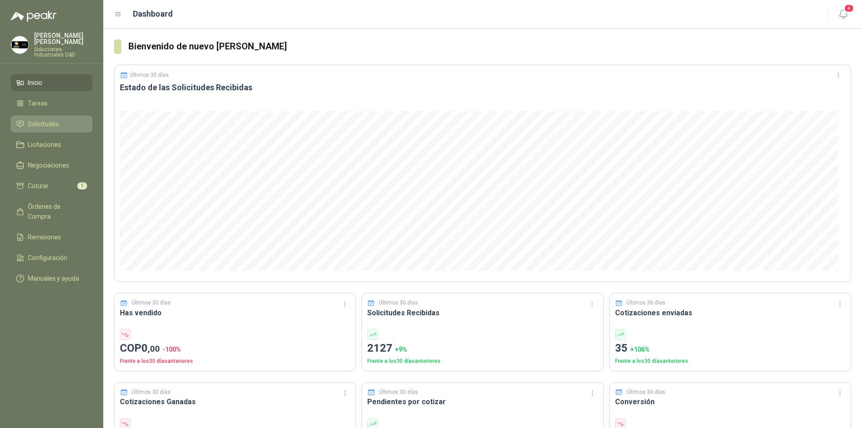 This screenshot has width=862, height=428. What do you see at coordinates (52, 211) in the screenshot?
I see `a: Órdenes de Compra` at bounding box center [52, 211].